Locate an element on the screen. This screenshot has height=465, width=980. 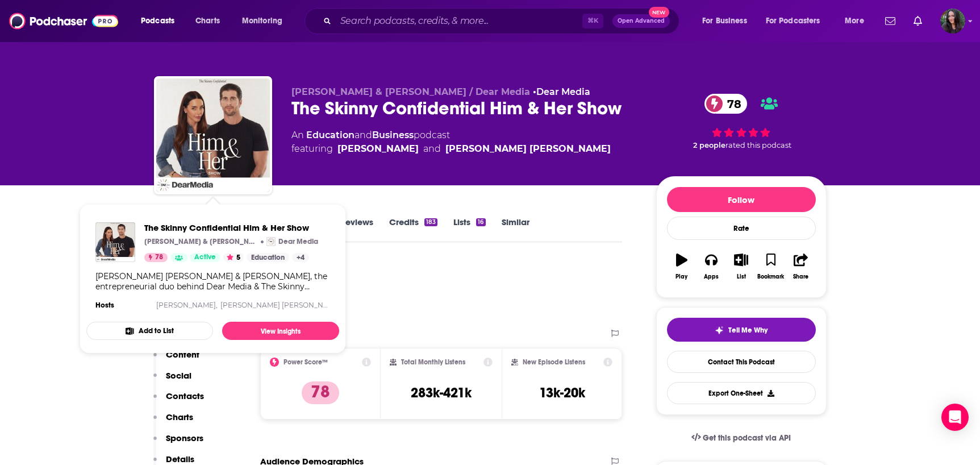
button: 5 is located at coordinates (234, 257).